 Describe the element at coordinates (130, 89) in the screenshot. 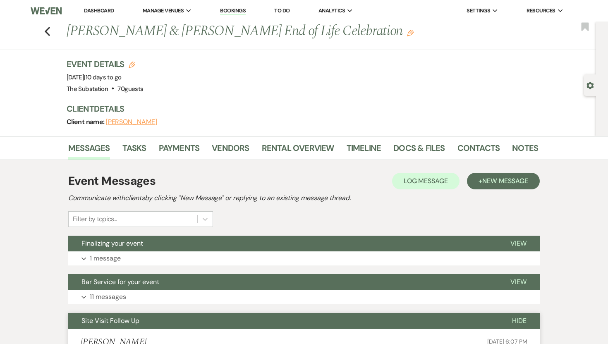

I see `span: 70 guests` at that location.